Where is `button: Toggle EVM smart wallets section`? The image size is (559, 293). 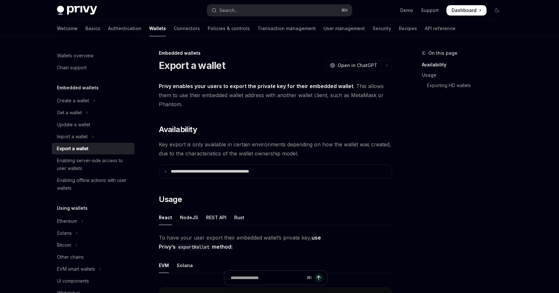 button: Toggle EVM smart wallets section is located at coordinates (93, 269).